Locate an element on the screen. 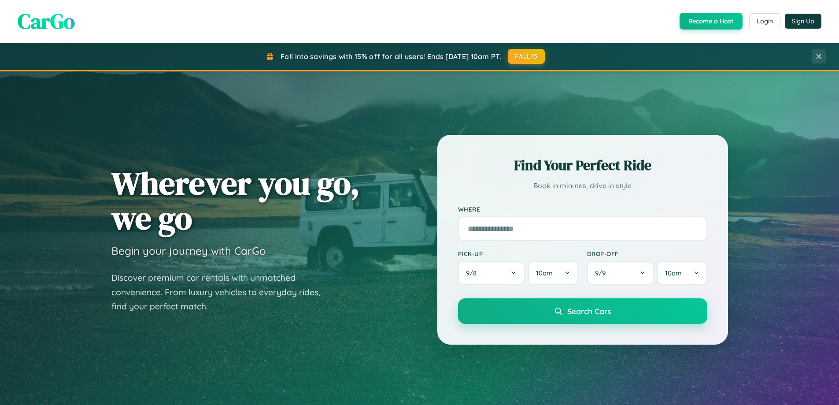 Image resolution: width=839 pixels, height=405 pixels. p: Book in minutes, drive in style is located at coordinates (582, 185).